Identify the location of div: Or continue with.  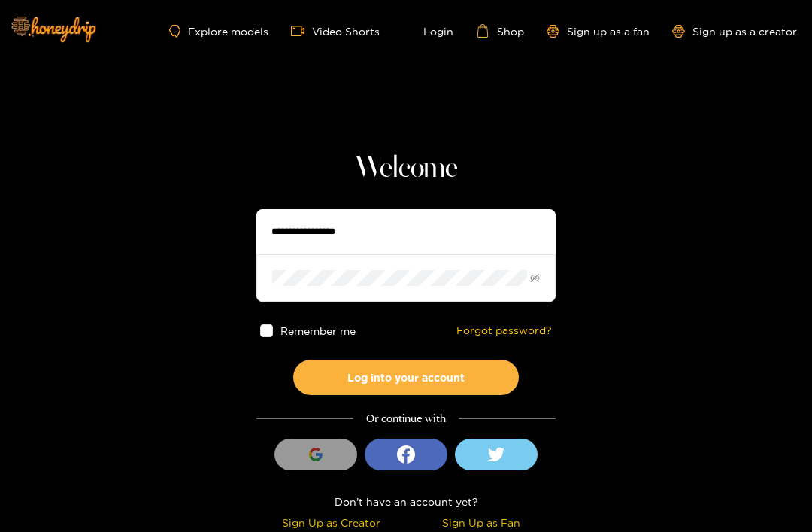
(406, 419).